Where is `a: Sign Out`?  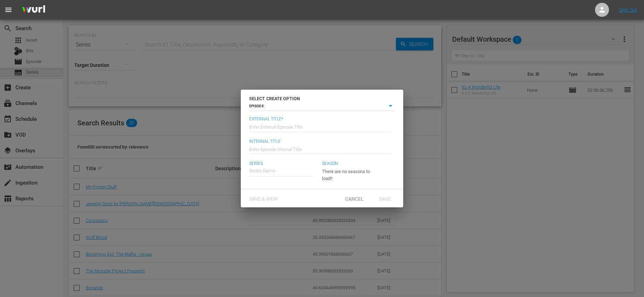
a: Sign Out is located at coordinates (628, 10).